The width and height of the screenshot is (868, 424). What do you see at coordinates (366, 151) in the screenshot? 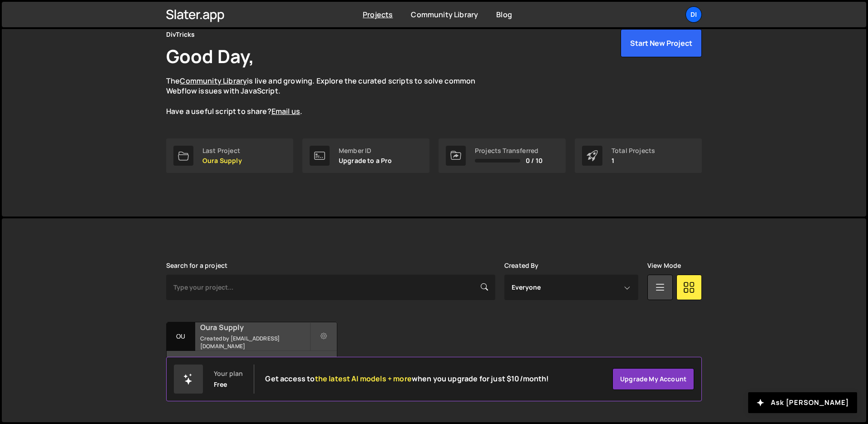
I see `div: Member ID` at bounding box center [366, 151].